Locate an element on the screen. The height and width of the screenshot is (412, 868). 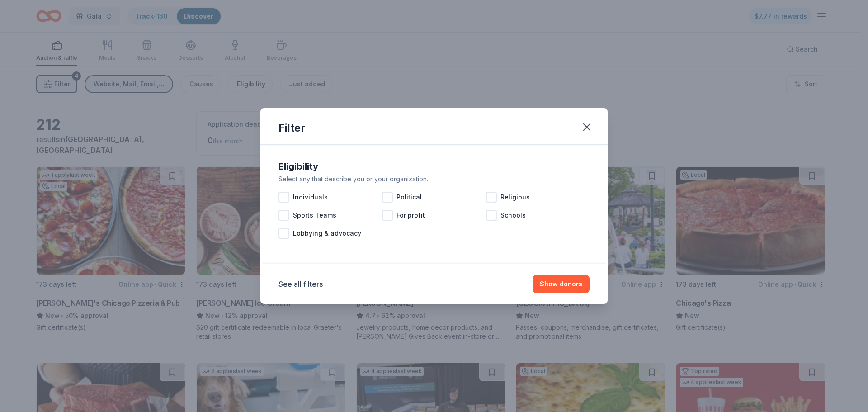
button: Show donors is located at coordinates (561, 284).